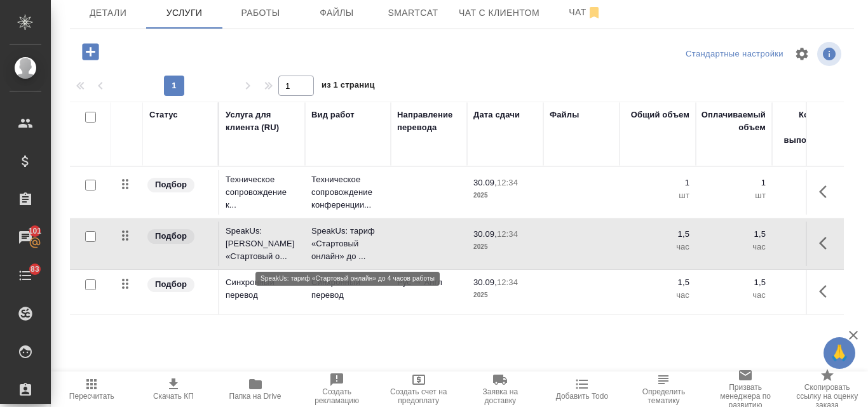 This screenshot has width=868, height=407. Describe the element at coordinates (826, 390) in the screenshot. I see `button: Скопировать ссылку на оценку заказа` at that location.